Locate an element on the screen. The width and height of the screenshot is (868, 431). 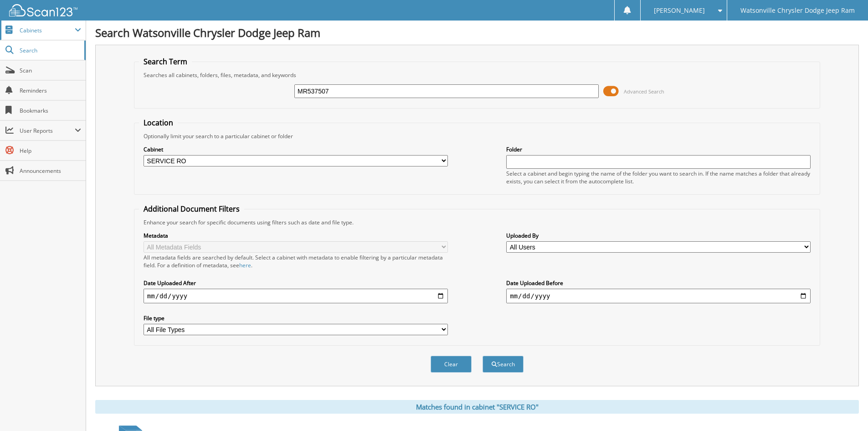
span: Reminders is located at coordinates (50, 91).